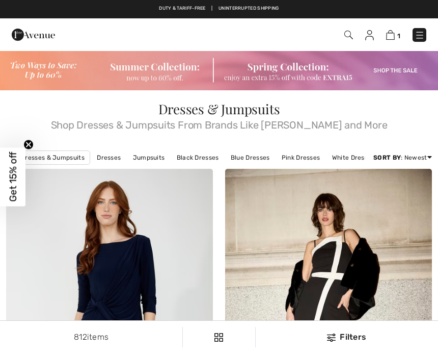 Image resolution: width=438 pixels, height=354 pixels. Describe the element at coordinates (387, 157) in the screenshot. I see `strong: Sort By` at that location.